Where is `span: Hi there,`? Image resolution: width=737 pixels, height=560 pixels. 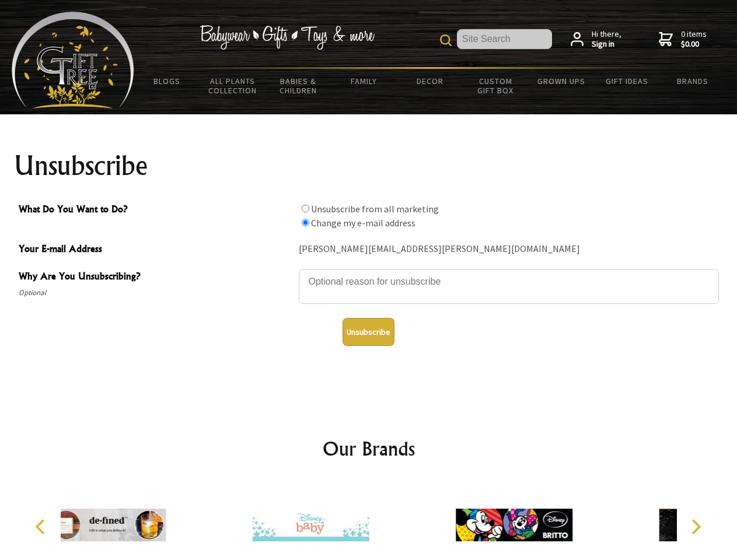 span: Hi there, is located at coordinates (606, 39).